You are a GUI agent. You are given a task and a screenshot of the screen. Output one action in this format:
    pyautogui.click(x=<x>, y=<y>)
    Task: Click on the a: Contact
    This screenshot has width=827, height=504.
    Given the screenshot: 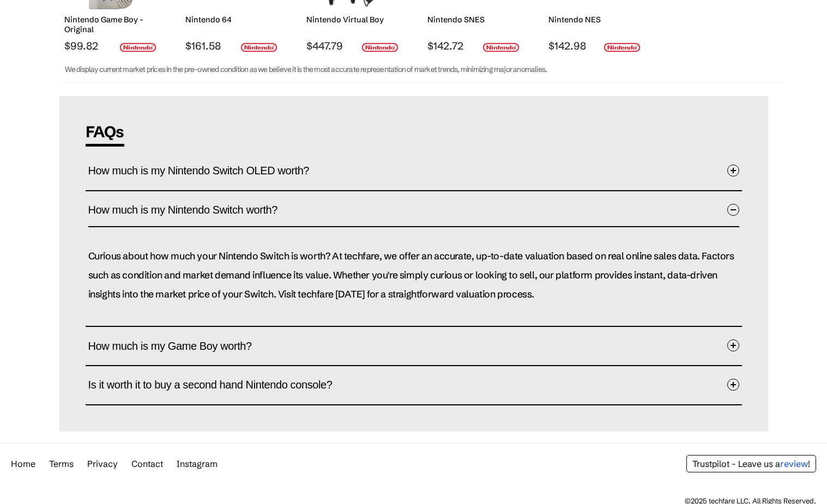 What is the action you would take?
    pyautogui.click(x=147, y=464)
    